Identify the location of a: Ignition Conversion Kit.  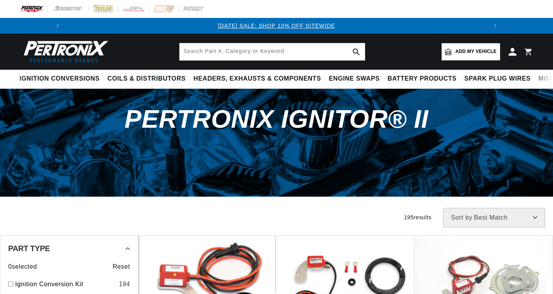
(65, 285).